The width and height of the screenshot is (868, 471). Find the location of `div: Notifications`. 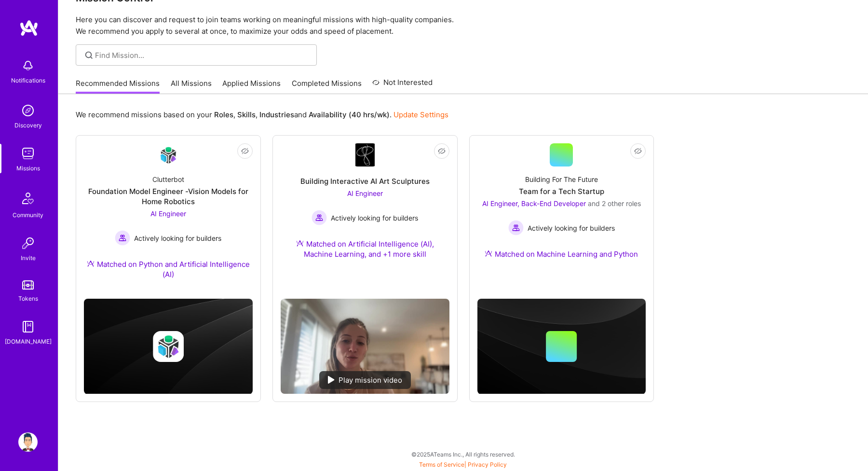

div: Notifications is located at coordinates (28, 80).